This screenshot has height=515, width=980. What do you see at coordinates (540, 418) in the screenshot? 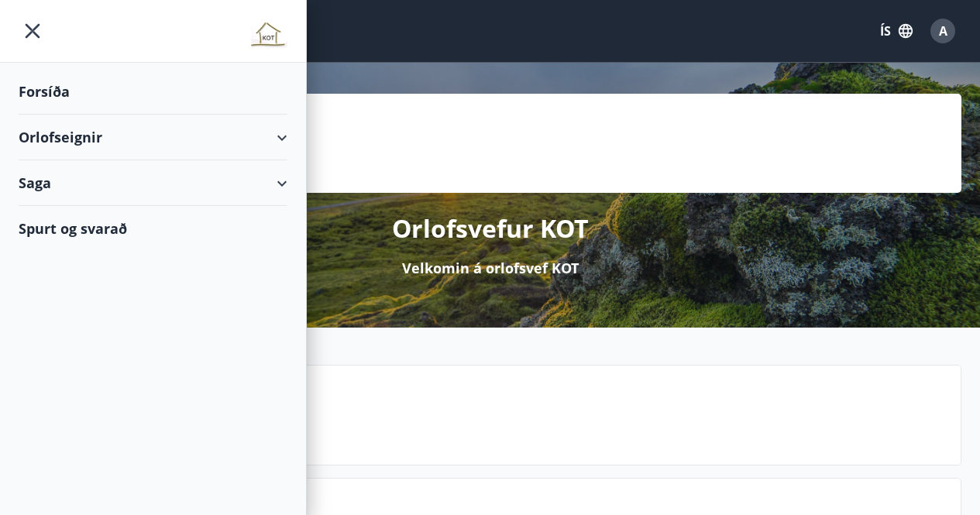
I see `p: Næstu helgi` at bounding box center [540, 418].